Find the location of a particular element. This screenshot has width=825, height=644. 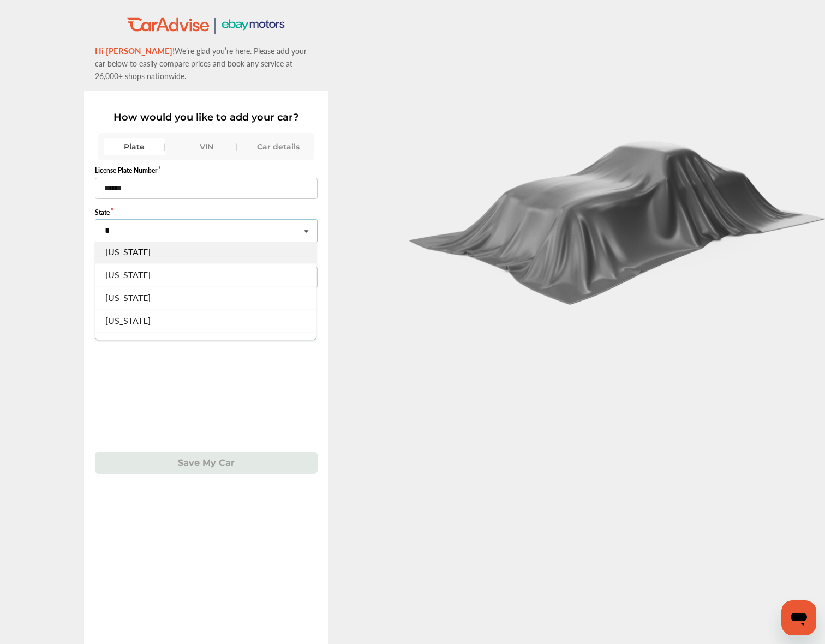

div: Plate is located at coordinates (134, 147).